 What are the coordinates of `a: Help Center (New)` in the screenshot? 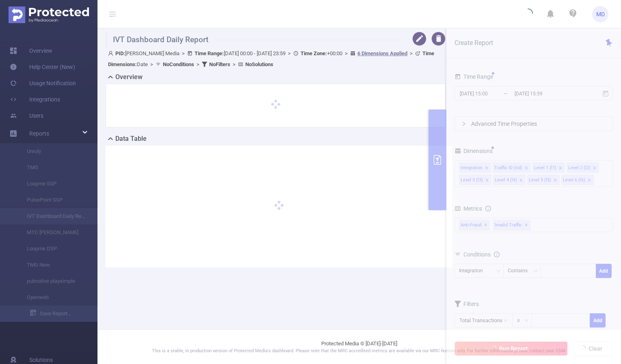 It's located at (42, 67).